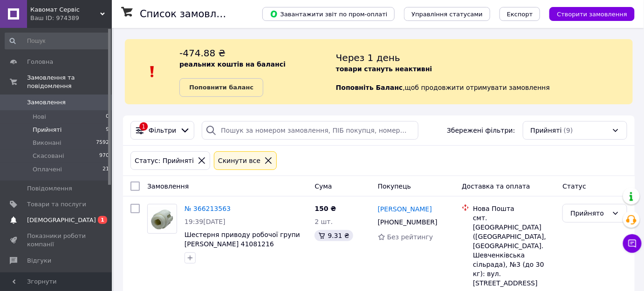  I want to click on span: -474.88 ₴, so click(202, 53).